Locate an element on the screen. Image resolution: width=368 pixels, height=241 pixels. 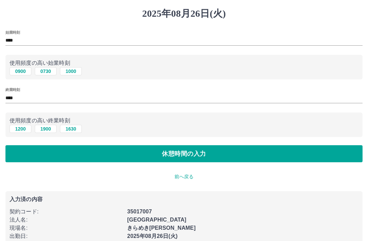
p: 入力済の内容 is located at coordinates (184, 199).